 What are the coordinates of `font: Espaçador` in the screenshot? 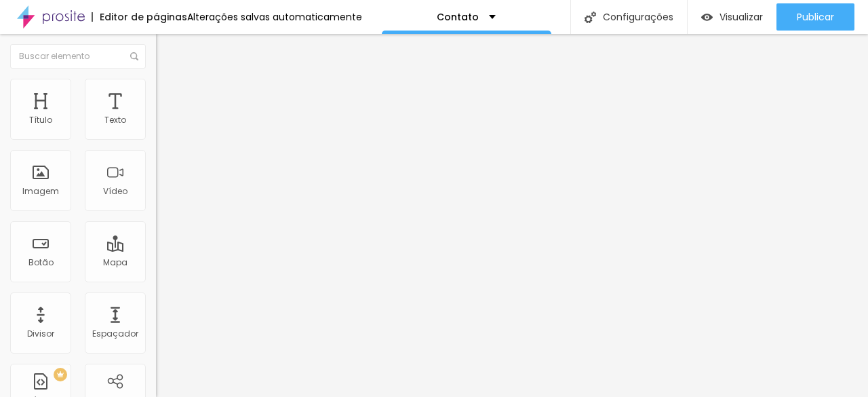 It's located at (115, 333).